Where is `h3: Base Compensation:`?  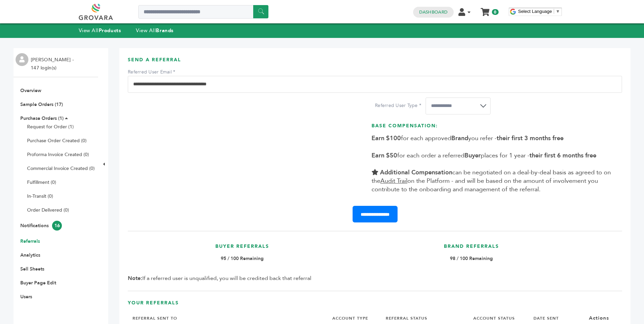 h3: Base Compensation: is located at coordinates (495, 128).